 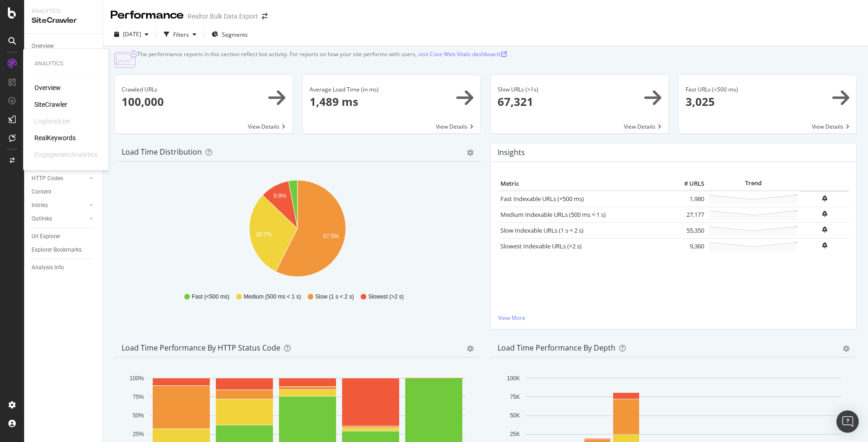 I want to click on a: Slowest Indexable URLs (>2 s), so click(x=541, y=246).